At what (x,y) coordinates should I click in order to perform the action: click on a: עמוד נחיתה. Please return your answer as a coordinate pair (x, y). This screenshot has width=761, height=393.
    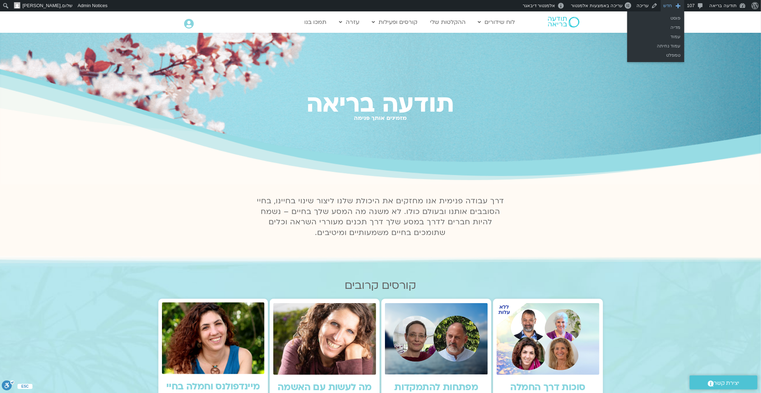
    Looking at the image, I should click on (656, 46).